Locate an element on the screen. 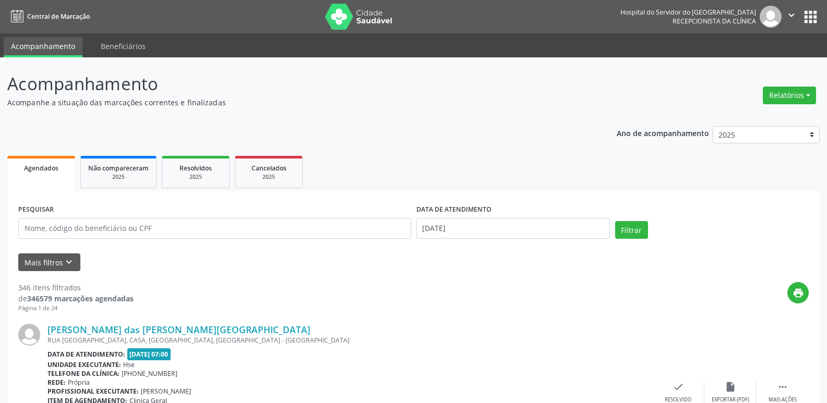  span: Resolvidos is located at coordinates (196, 168).